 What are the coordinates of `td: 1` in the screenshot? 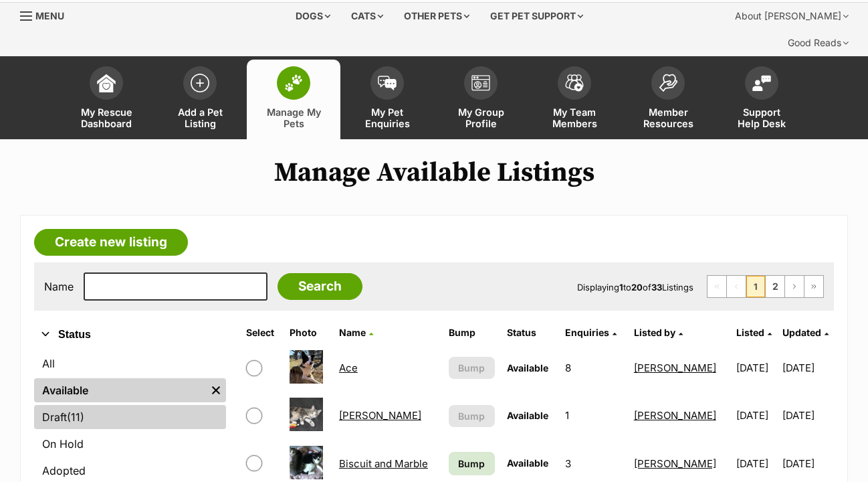 It's located at (593, 415).